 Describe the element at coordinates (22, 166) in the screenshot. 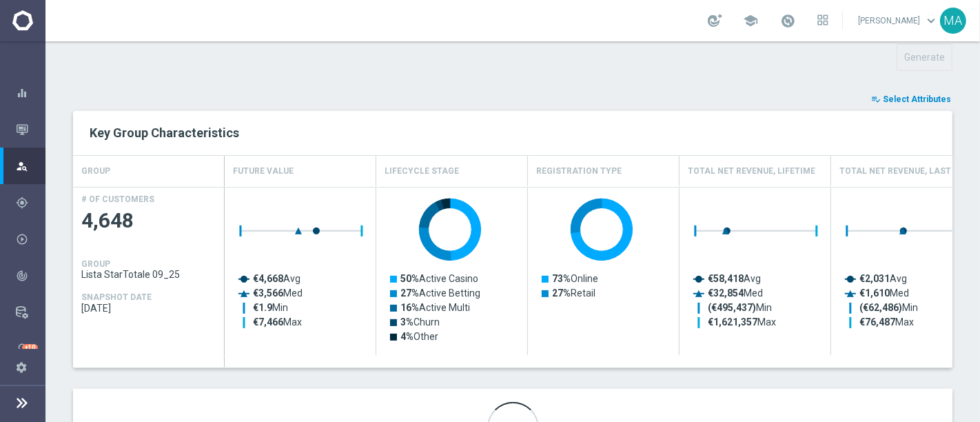

I see `i: person_search` at that location.